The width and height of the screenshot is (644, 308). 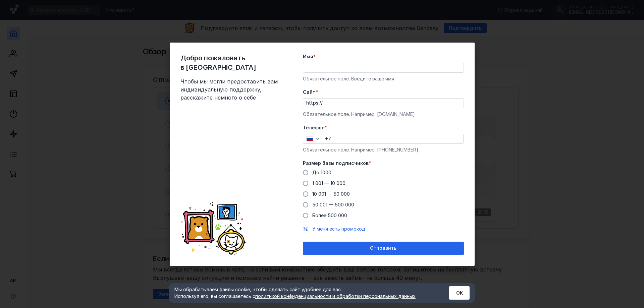 What do you see at coordinates (383, 248) in the screenshot?
I see `button: Отправить` at bounding box center [383, 248].